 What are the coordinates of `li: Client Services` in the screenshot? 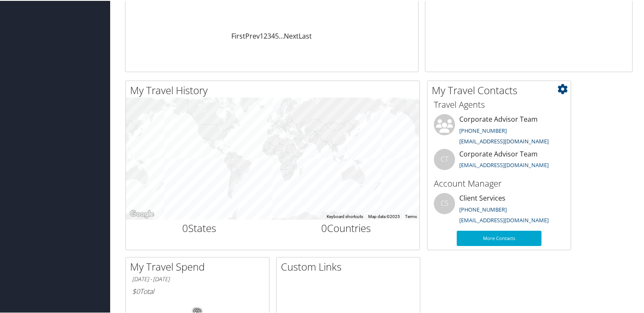 It's located at (499, 210).